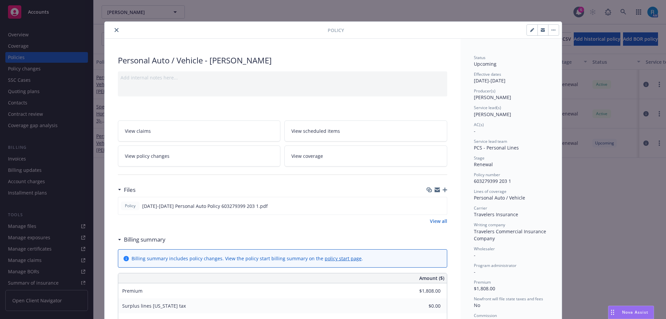 This screenshot has height=319, width=666. I want to click on a: View claims, so click(199, 131).